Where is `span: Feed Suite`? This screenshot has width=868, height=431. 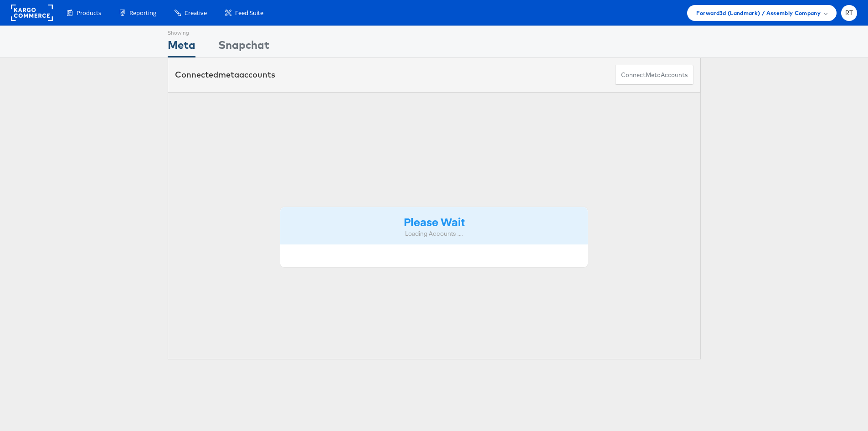
span: Feed Suite is located at coordinates (249, 13).